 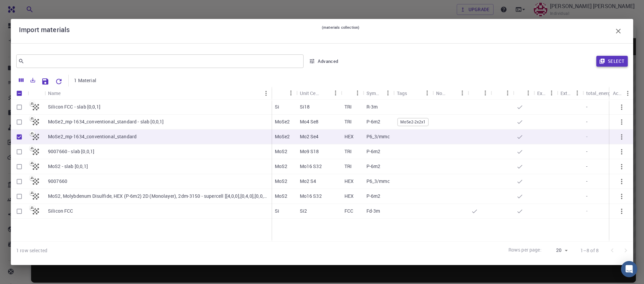 What do you see at coordinates (71, 152) in the screenshot?
I see `p: 9007660 - slab [0,0,1]` at bounding box center [71, 152].